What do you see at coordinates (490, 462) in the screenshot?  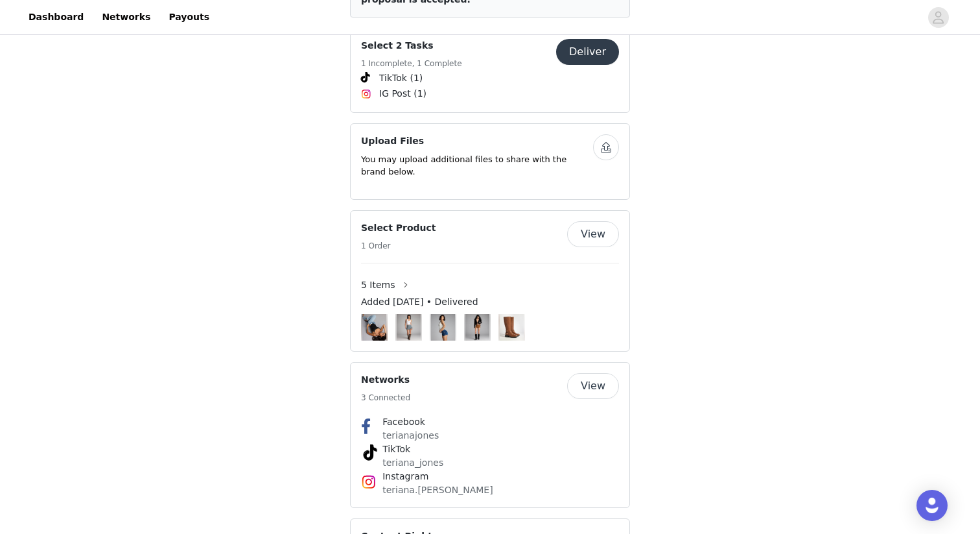 I see `p: teriana_jones` at bounding box center [490, 462].